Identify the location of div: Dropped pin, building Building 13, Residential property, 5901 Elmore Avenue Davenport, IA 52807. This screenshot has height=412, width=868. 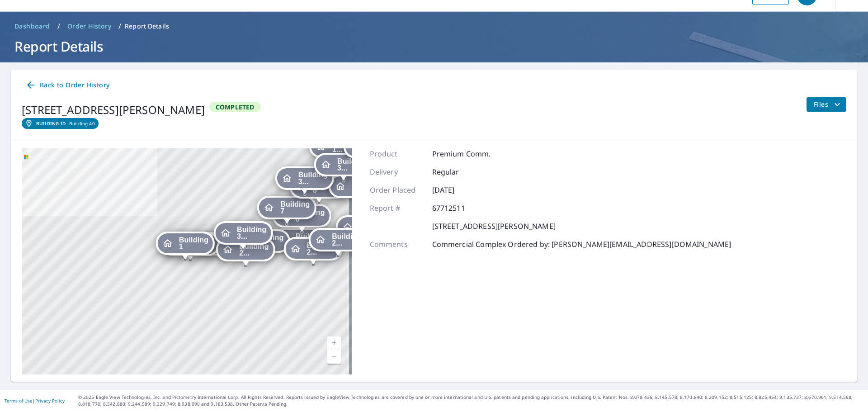
(339, 149).